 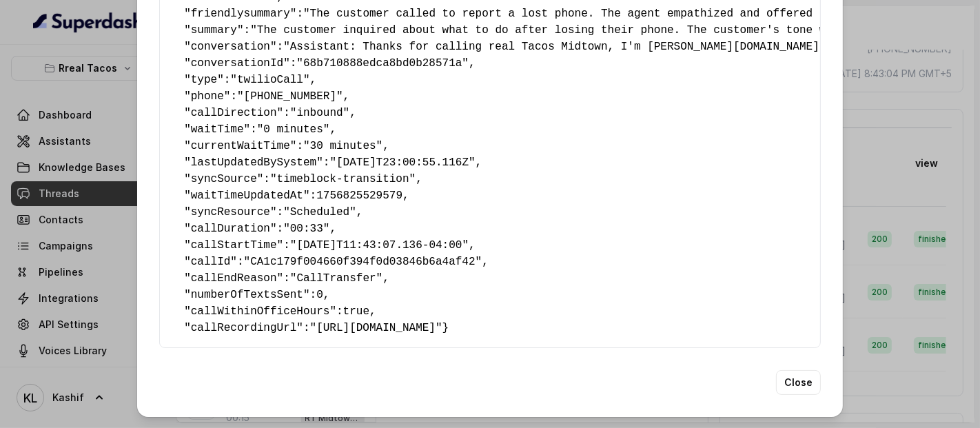 What do you see at coordinates (269, 80) in the screenshot?
I see `span: "twilioCall"` at bounding box center [269, 80].